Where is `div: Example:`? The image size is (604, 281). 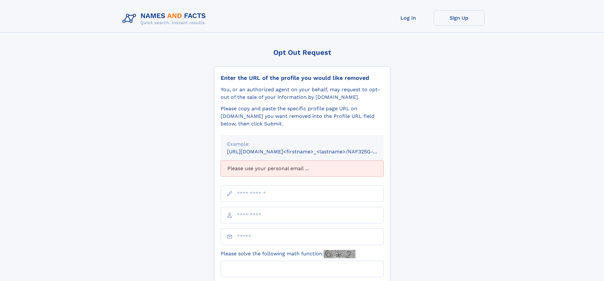 div: Example: is located at coordinates (302, 144).